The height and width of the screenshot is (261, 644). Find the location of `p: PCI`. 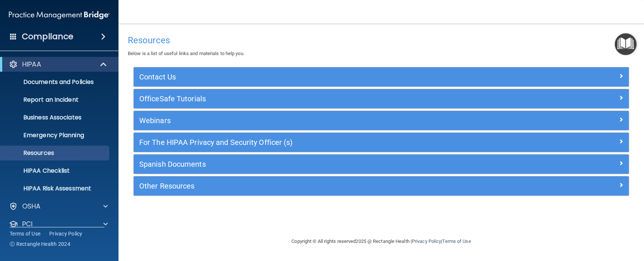

p: PCI is located at coordinates (27, 224).